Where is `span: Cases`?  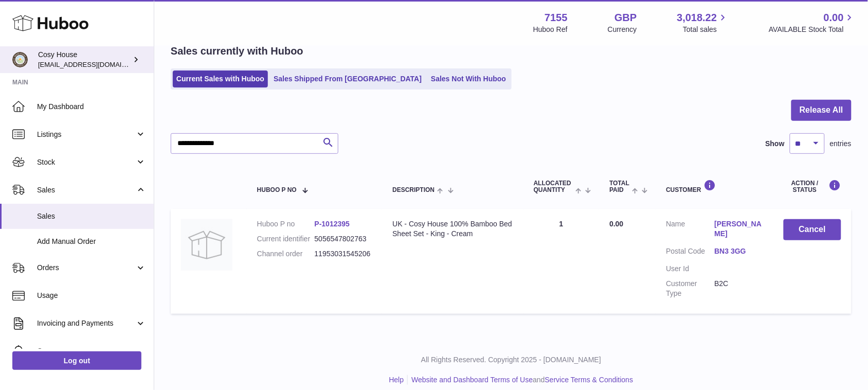
span: Cases is located at coordinates (91, 351).